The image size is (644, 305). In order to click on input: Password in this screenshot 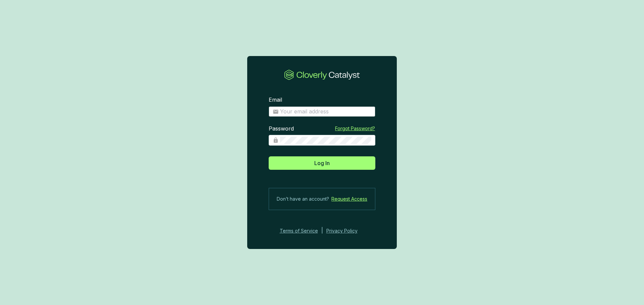, I will do `click(325, 140)`.